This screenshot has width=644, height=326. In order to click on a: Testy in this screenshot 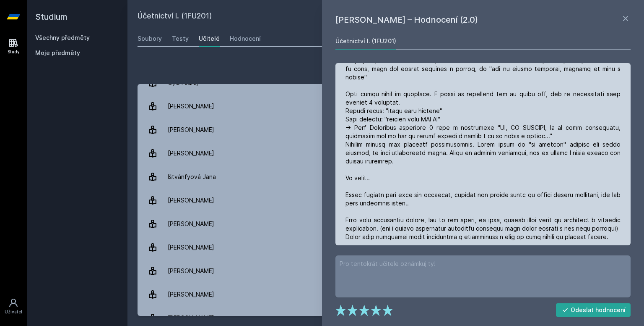, I will do `click(180, 39)`.